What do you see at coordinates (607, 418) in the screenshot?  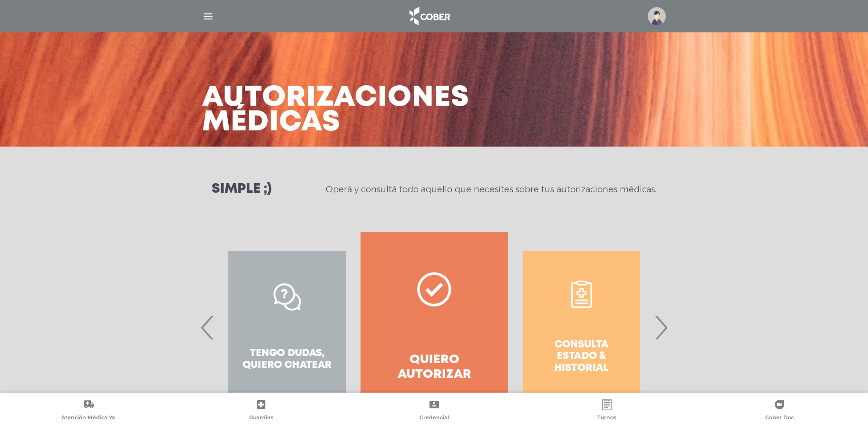 I see `span: Turnos` at bounding box center [607, 418].